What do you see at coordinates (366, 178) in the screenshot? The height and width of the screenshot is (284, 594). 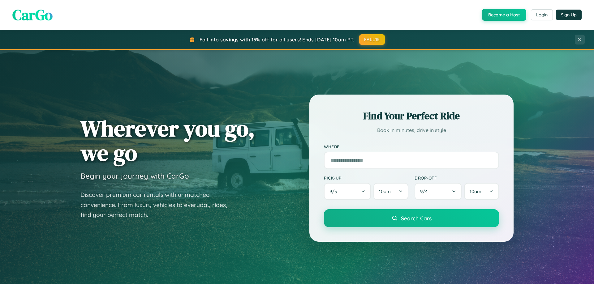 I see `label: Pick-up` at bounding box center [366, 178].